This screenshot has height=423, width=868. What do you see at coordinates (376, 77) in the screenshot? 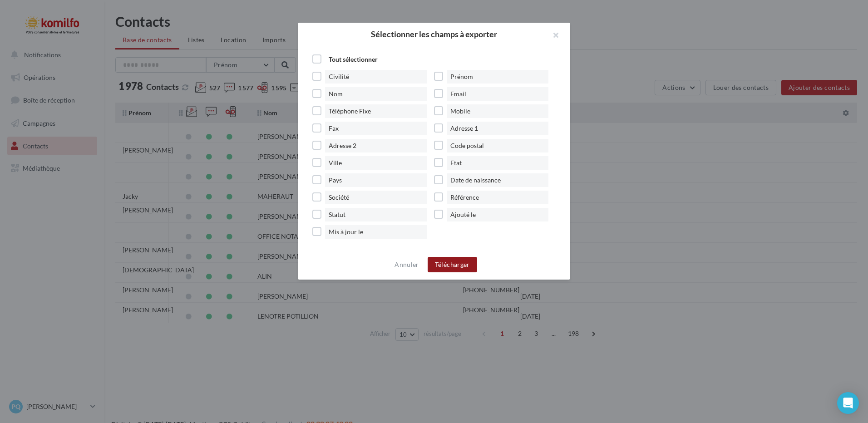
I see `span: Civilité` at bounding box center [376, 77].